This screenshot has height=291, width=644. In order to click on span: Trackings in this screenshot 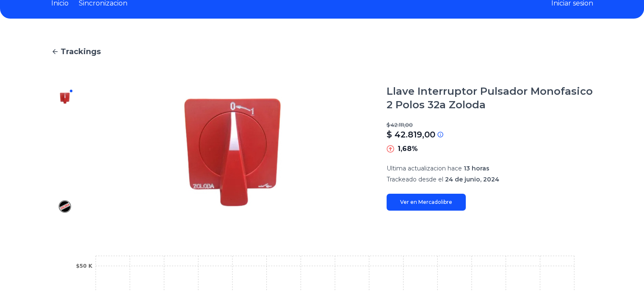, I will do `click(80, 51)`.